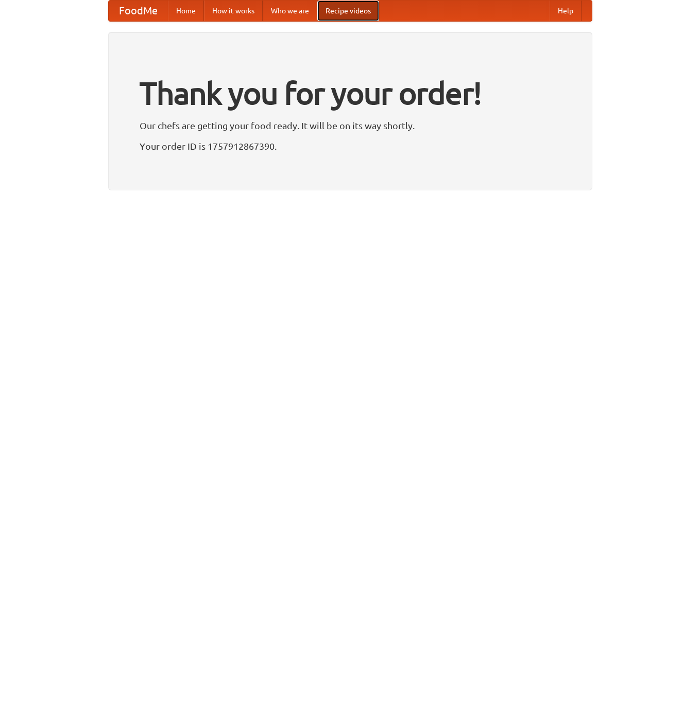 Image resolution: width=700 pixels, height=728 pixels. Describe the element at coordinates (350, 93) in the screenshot. I see `h1: Thank you for your order!` at that location.